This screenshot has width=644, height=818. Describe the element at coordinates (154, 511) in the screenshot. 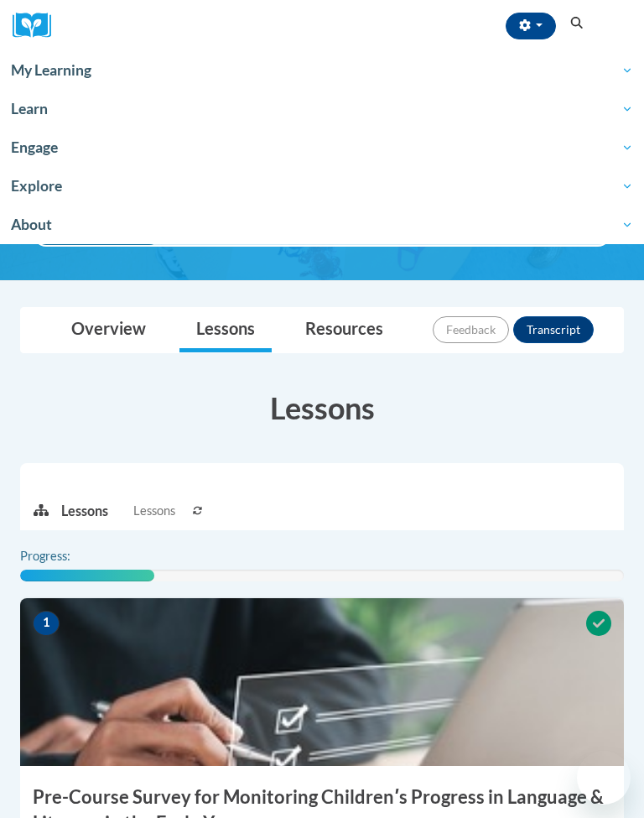

I see `span: Lessons` at that location.